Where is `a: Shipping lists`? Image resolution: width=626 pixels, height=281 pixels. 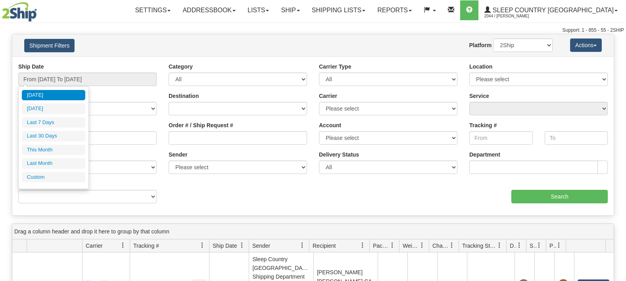 a: Shipping lists is located at coordinates (338, 10).